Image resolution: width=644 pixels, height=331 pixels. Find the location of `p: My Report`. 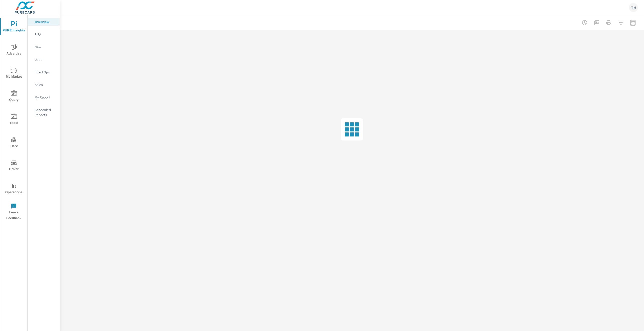

p: My Report is located at coordinates (45, 97).